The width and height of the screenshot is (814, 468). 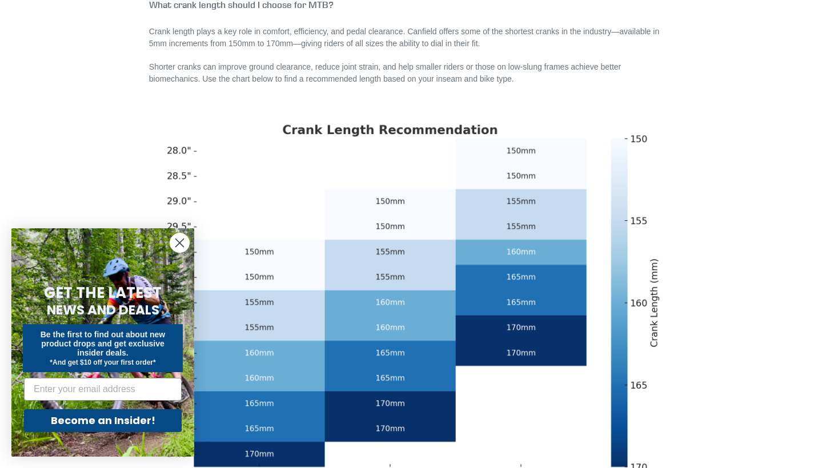 What do you see at coordinates (102, 363) in the screenshot?
I see `span: *And get $10 off your first order*` at bounding box center [102, 363].